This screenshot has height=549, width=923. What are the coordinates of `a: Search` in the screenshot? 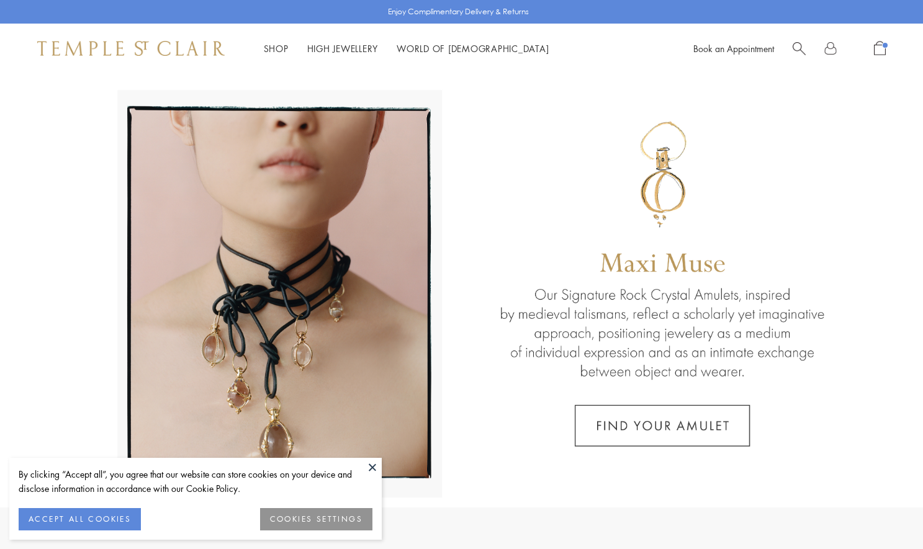 It's located at (799, 48).